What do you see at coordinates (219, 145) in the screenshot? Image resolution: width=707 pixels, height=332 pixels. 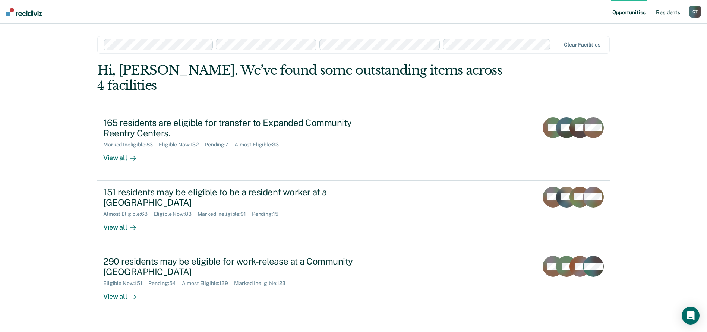 I see `div: Pending : 7` at bounding box center [219, 145].